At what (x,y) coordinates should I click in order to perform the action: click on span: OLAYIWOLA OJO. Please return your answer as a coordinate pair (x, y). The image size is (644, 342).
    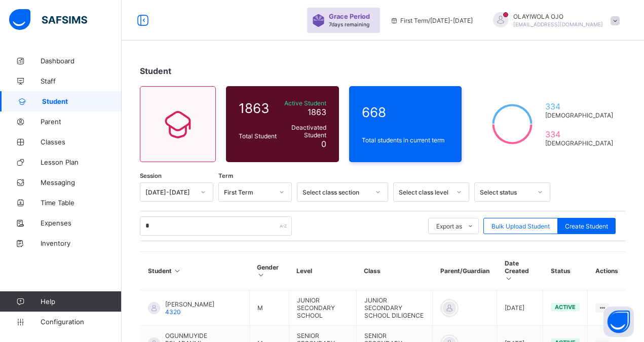
    Looking at the image, I should click on (558, 16).